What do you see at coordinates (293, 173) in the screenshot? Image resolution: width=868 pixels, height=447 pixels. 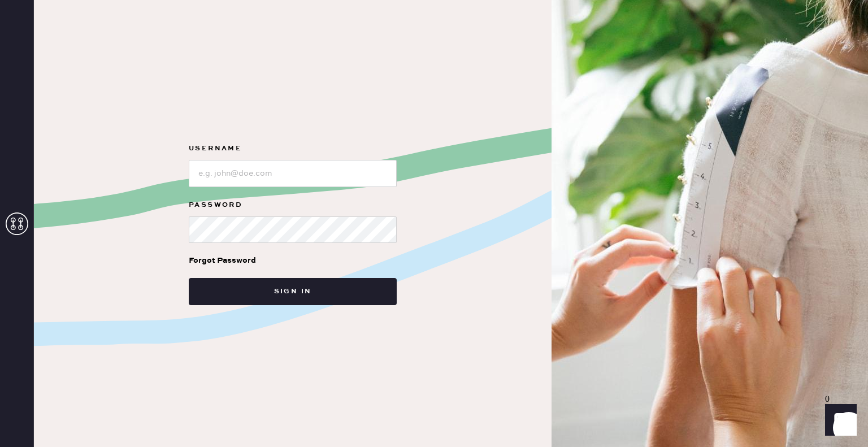 I see `input: e.g. john@doe.com` at bounding box center [293, 173].